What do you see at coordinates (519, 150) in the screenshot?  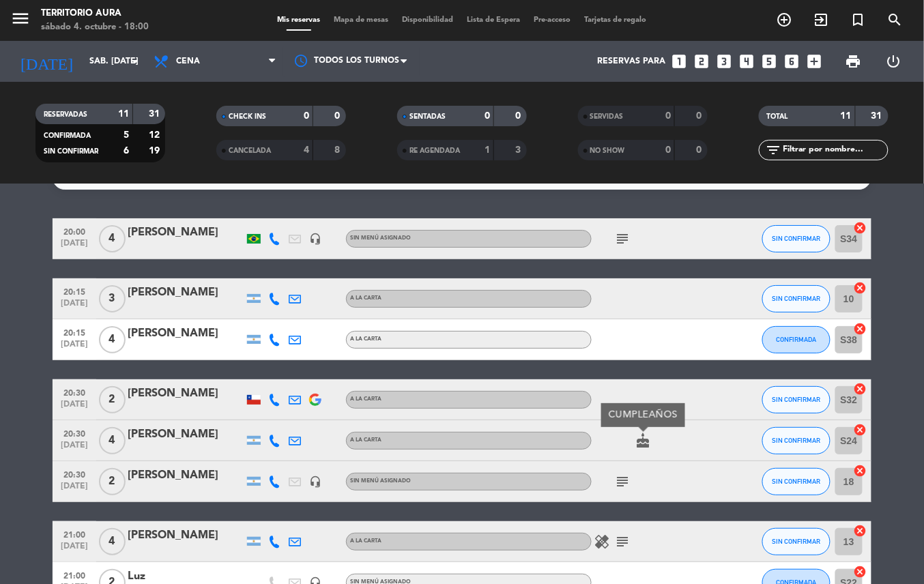 I see `strong: 3` at bounding box center [519, 150].